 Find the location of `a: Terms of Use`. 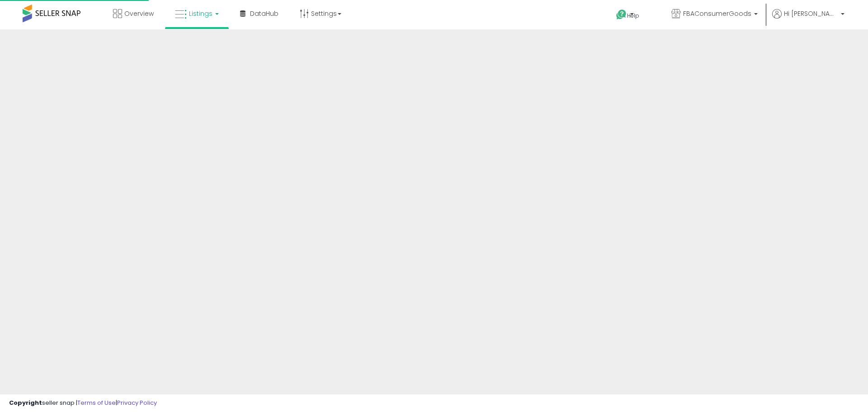

a: Terms of Use is located at coordinates (96, 403).